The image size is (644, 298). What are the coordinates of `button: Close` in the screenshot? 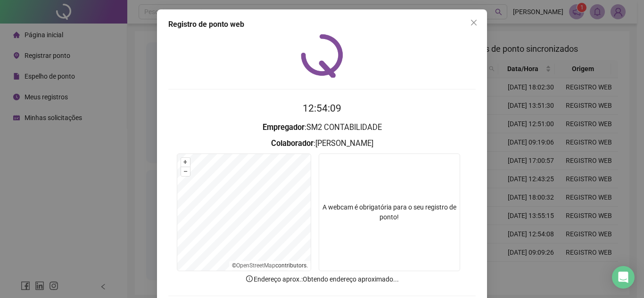 It's located at (474, 23).